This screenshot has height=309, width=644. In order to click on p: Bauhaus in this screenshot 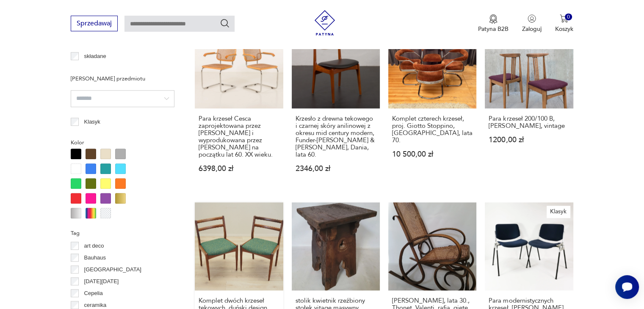, I will do `click(95, 258)`.